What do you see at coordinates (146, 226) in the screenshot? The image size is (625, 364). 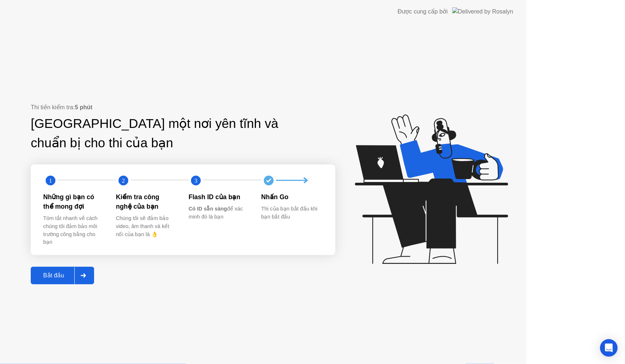 I see `div: Chúng tôi sẽ đảm bảo video, âm thanh và kết nối của bạn là 👌` at bounding box center [146, 226].